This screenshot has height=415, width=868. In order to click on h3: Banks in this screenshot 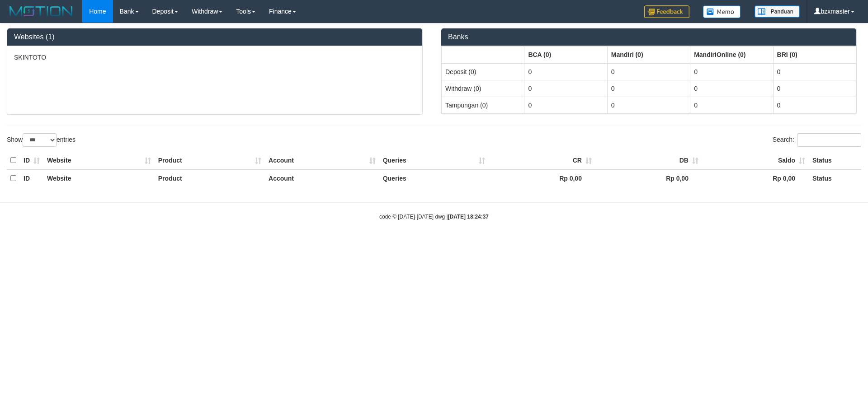, I will do `click(649, 37)`.